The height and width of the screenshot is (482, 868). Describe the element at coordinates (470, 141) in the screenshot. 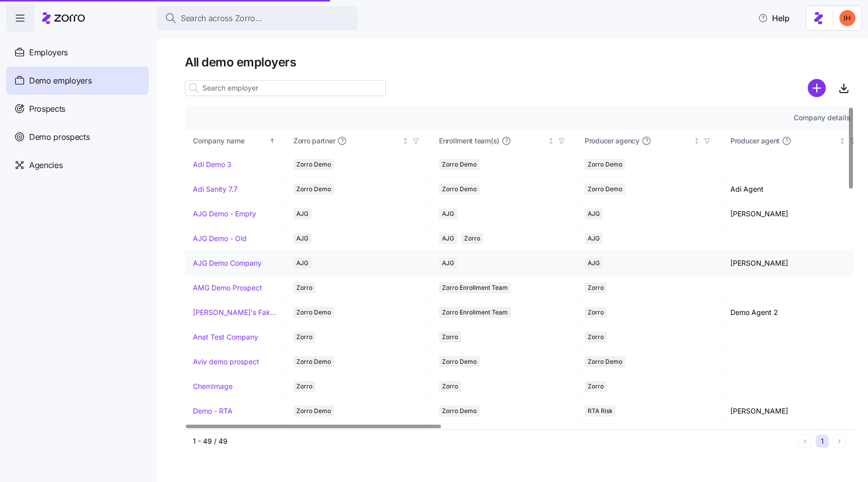

I see `span: Enrollment team(s)` at that location.